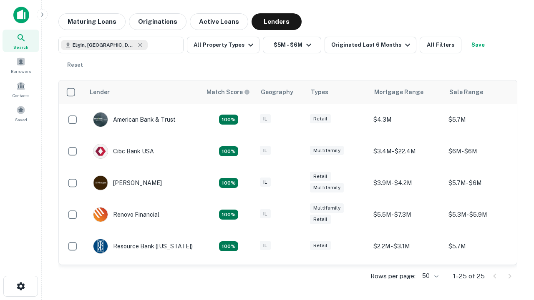 The height and width of the screenshot is (300, 534). Describe the element at coordinates (21, 65) in the screenshot. I see `div: Borrowers` at that location.